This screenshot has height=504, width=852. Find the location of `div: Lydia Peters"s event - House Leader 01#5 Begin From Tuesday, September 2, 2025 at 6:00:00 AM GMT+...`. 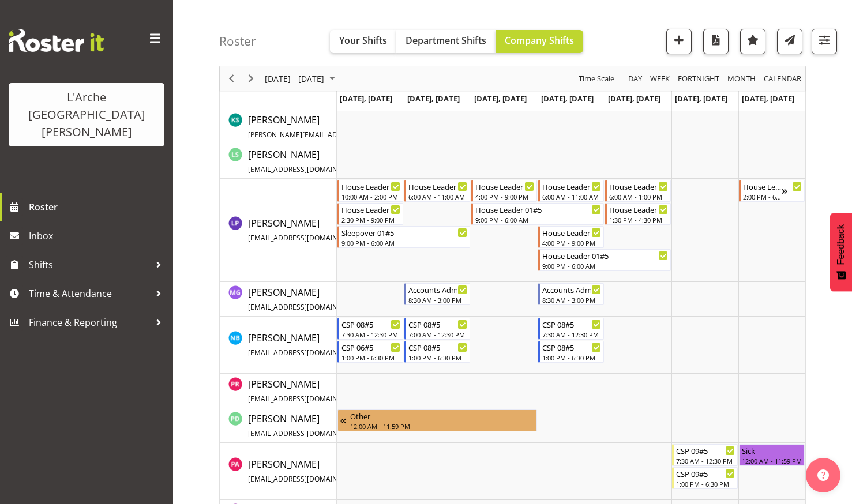

div: Lydia Peters"s event - House Leader 01#5 Begin From Tuesday, September 2, 2025 at 6:00:00 AM GMT+... is located at coordinates (437, 191).